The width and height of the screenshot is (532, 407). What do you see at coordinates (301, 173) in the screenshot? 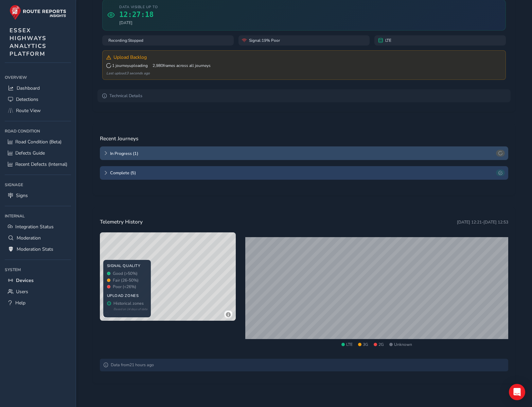
I see `span: Complete ( 5 )` at bounding box center [301, 173].